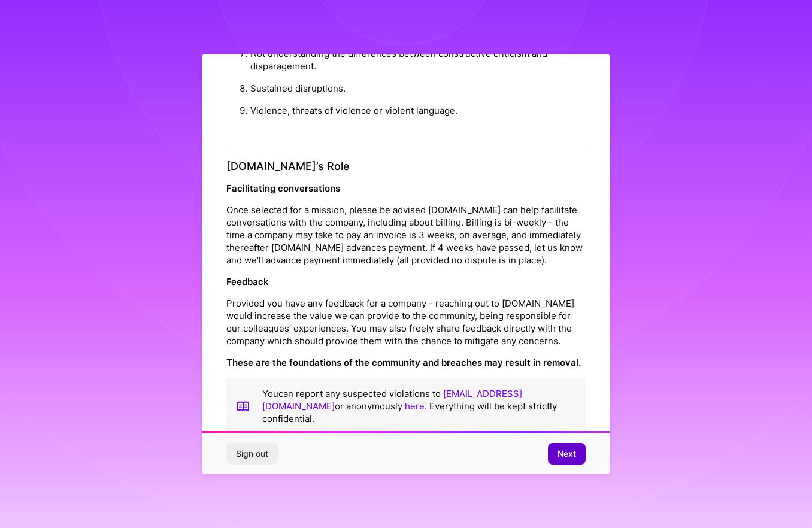 The width and height of the screenshot is (812, 528). I want to click on a: here, so click(415, 406).